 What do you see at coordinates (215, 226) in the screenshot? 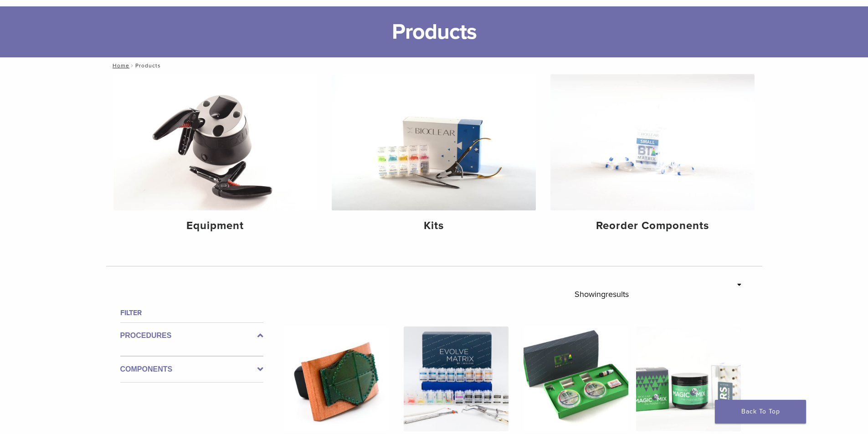
I see `h4: Equipment` at bounding box center [215, 226].